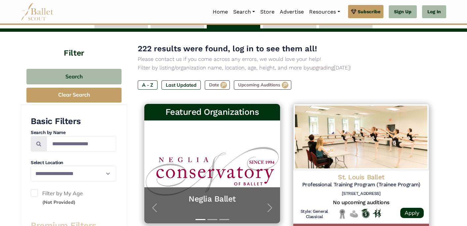 This screenshot has height=226, width=467. I want to click on img: In Person, so click(377, 213).